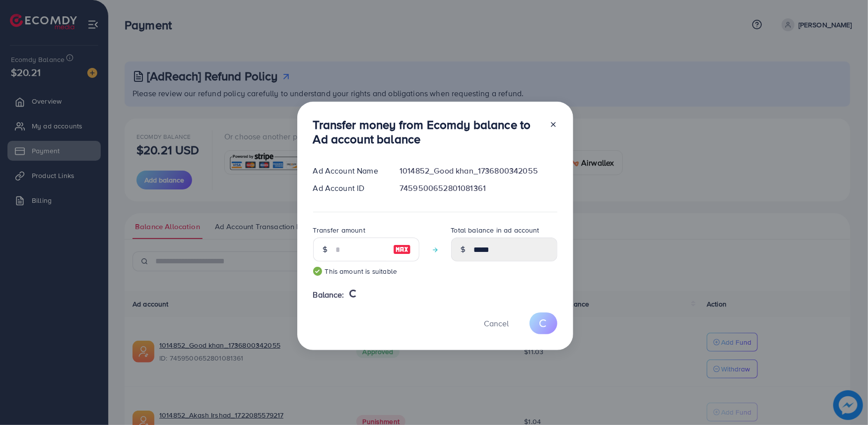 This screenshot has height=425, width=868. Describe the element at coordinates (478, 188) in the screenshot. I see `div: 7459500652801081361` at that location.